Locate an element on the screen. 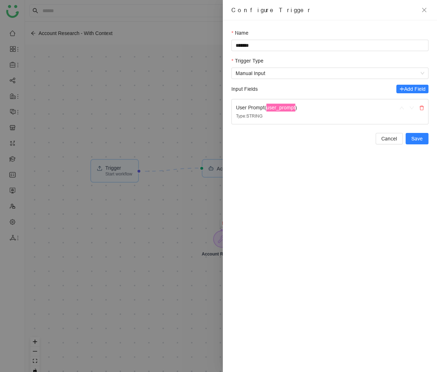 This screenshot has width=437, height=372. div: Input Fields is located at coordinates (245, 89).